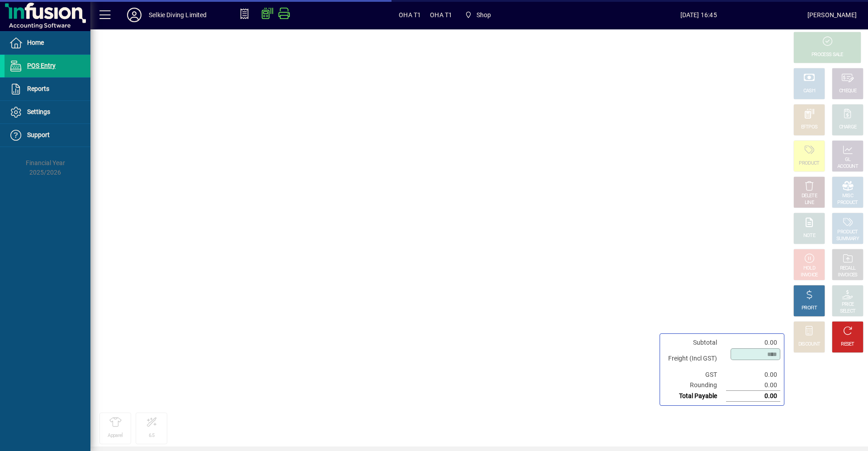  I want to click on div: GL, so click(847, 160).